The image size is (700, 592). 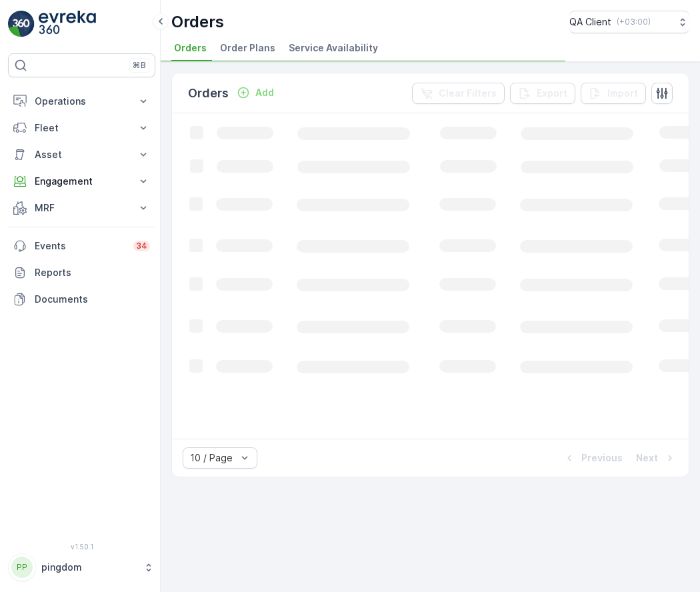 What do you see at coordinates (81, 546) in the screenshot?
I see `span: v 1.50.1` at bounding box center [81, 546].